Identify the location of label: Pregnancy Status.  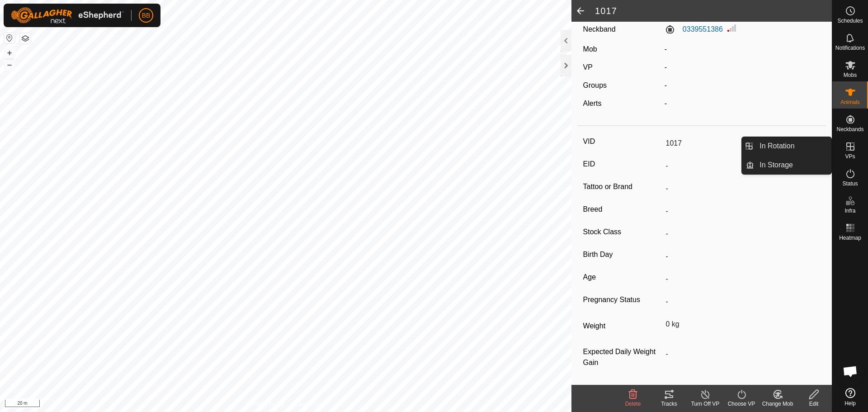
(623, 300).